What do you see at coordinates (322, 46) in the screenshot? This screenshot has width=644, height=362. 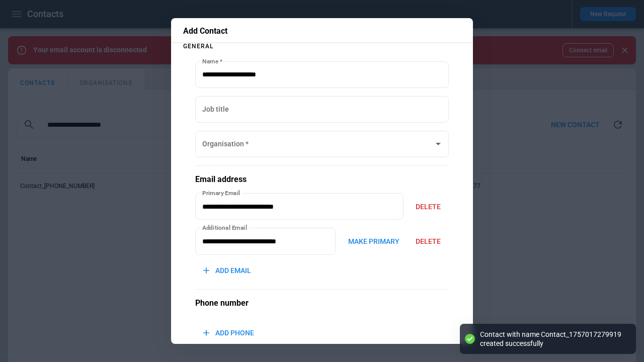 I see `p: General` at bounding box center [322, 46].